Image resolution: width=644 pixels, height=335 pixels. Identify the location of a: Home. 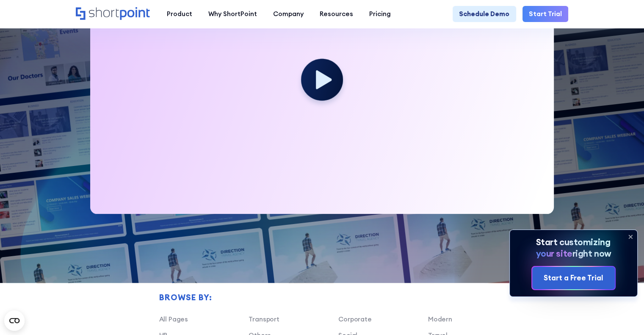
(113, 14).